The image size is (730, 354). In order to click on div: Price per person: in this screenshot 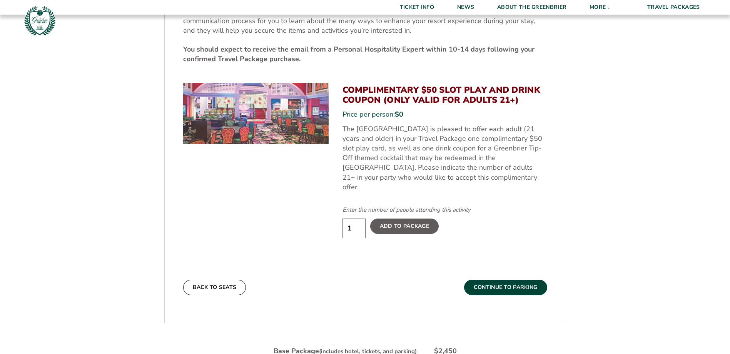, I will do `click(445, 114)`.